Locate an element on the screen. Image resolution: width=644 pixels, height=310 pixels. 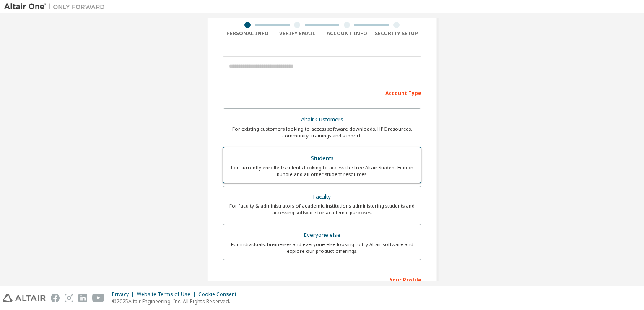
div: Account Info is located at coordinates (347, 34).